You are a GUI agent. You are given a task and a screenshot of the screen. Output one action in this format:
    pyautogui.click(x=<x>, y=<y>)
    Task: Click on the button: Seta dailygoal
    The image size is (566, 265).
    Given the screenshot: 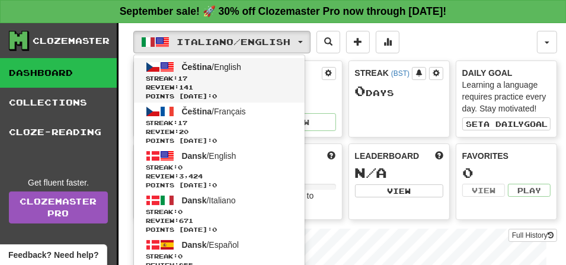 What is the action you would take?
    pyautogui.click(x=506, y=124)
    